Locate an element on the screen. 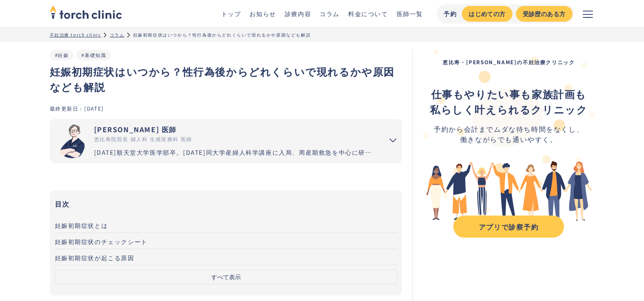 The height and width of the screenshot is (301, 644). a: #基礎知識 is located at coordinates (94, 55).